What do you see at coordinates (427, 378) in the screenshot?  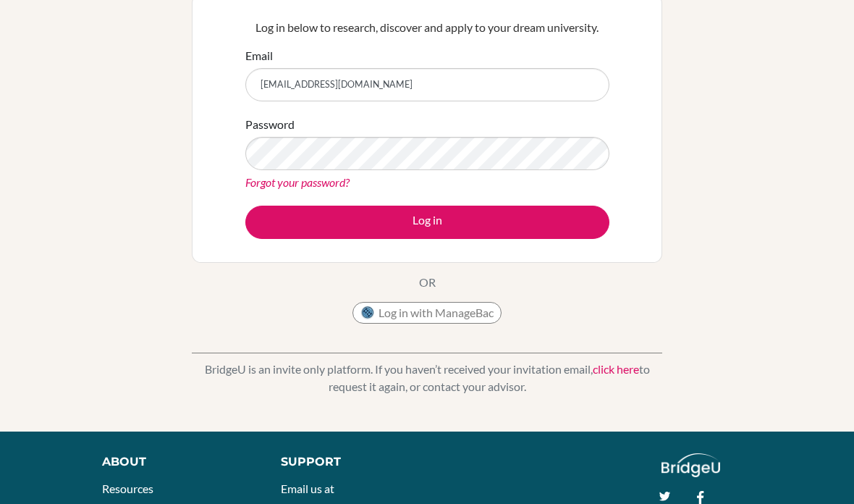 I see `p: BridgeU is an invite only platform. If you haven’t received your invitation email, to request it ...` at bounding box center [427, 378].